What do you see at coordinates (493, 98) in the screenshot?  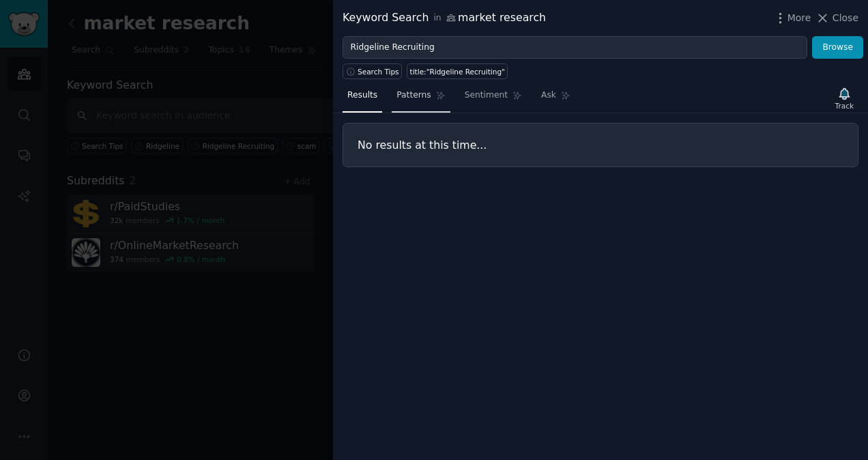 I see `a: Sentiment` at bounding box center [493, 98].